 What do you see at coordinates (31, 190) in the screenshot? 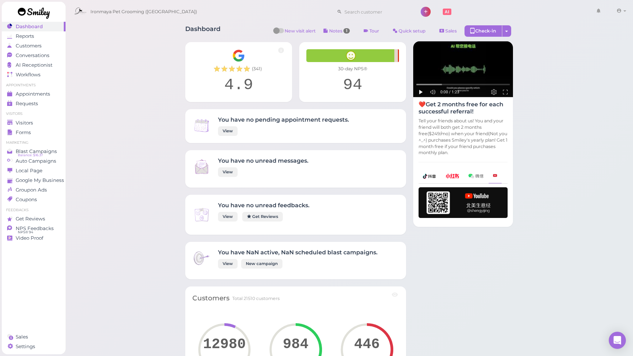
I see `span: Groupon Ads` at bounding box center [31, 190].